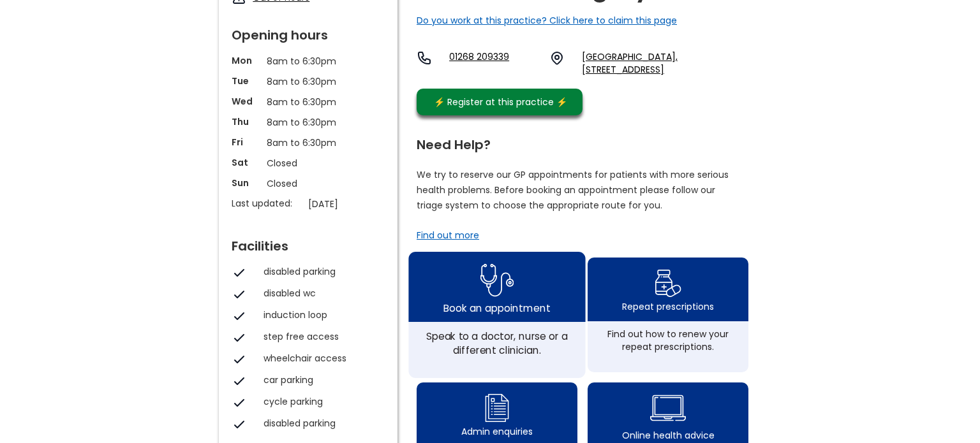  What do you see at coordinates (668, 307) in the screenshot?
I see `div: Repeat prescriptions` at bounding box center [668, 307].